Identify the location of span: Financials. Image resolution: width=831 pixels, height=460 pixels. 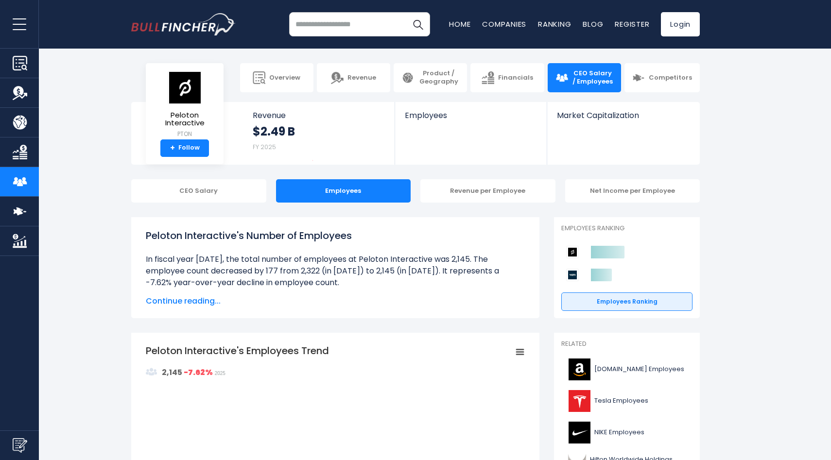
(516, 78).